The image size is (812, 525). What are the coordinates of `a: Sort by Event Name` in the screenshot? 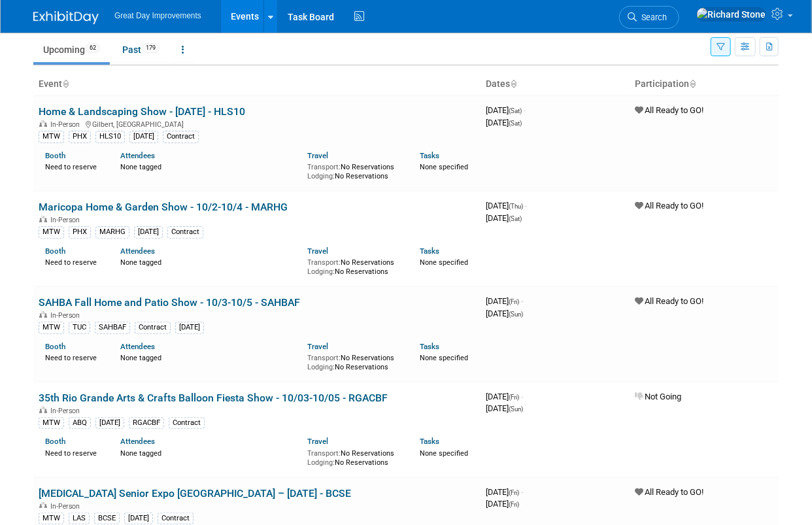 It's located at (65, 84).